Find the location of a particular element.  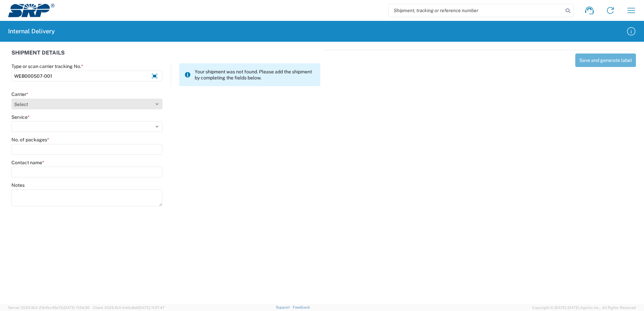

img: srp is located at coordinates (31, 11).